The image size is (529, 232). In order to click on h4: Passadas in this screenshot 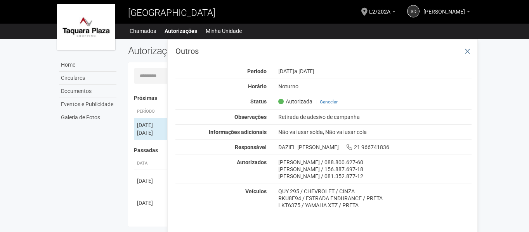, I will do `click(300, 151)`.